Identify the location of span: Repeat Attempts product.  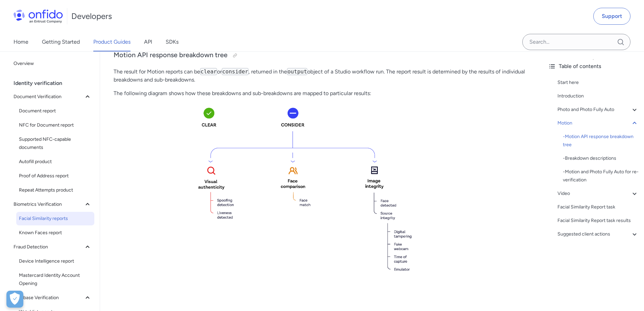
(55, 190).